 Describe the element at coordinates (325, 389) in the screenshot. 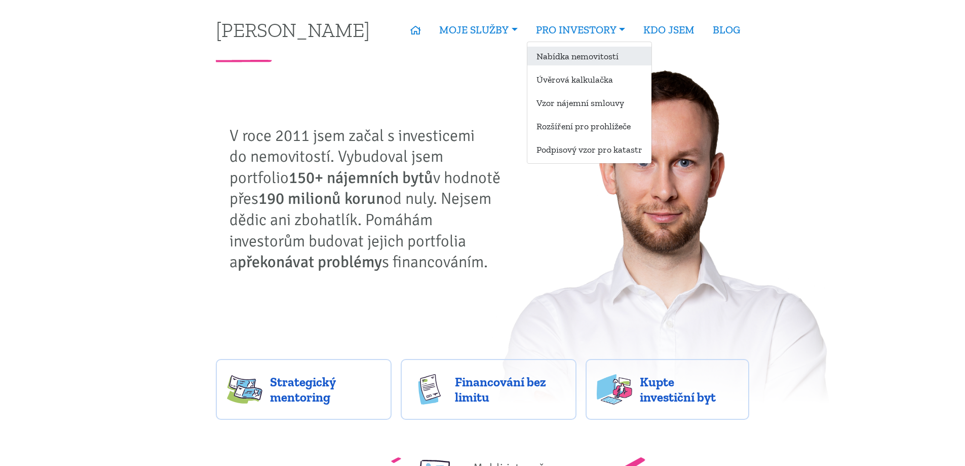

I see `span: Strategický mentoring` at that location.